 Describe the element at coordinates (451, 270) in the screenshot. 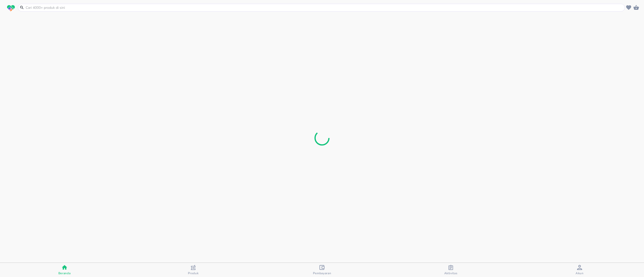

I see `button: Aktivitas` at that location.